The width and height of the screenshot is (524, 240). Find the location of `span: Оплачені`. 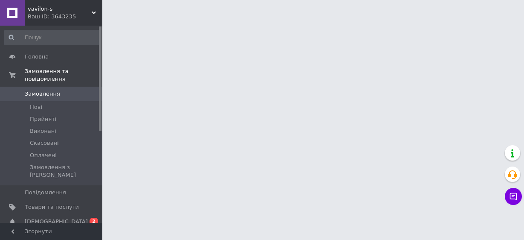

span: Оплачені is located at coordinates (43, 155).